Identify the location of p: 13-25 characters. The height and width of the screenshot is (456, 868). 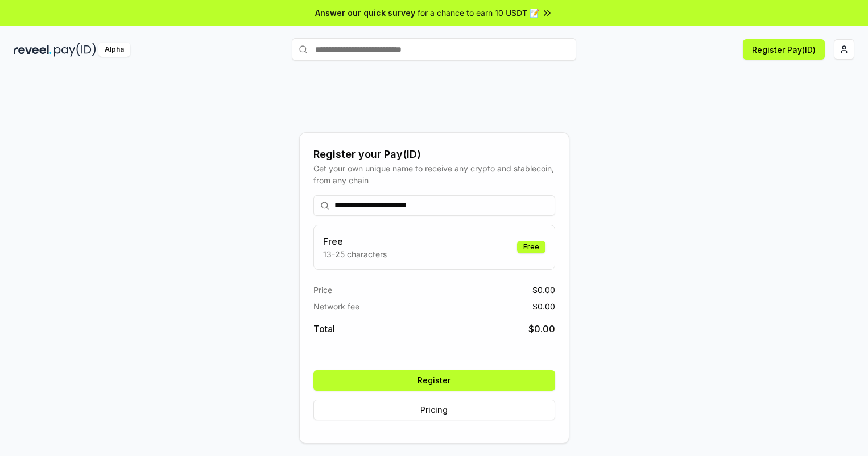
(355, 254).